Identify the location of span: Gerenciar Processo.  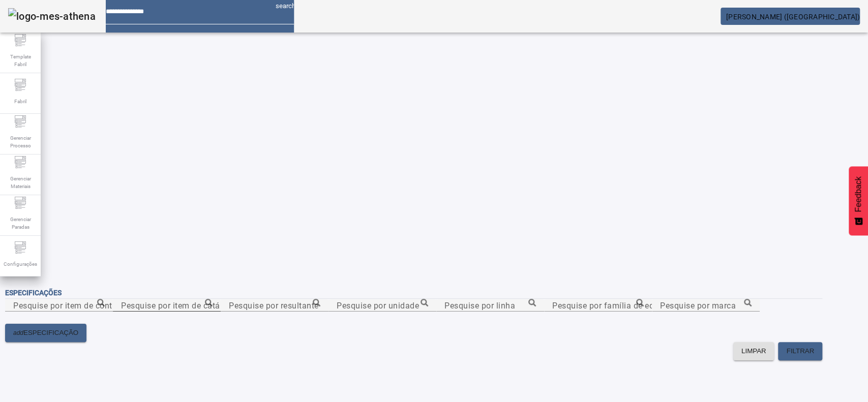
(21, 142).